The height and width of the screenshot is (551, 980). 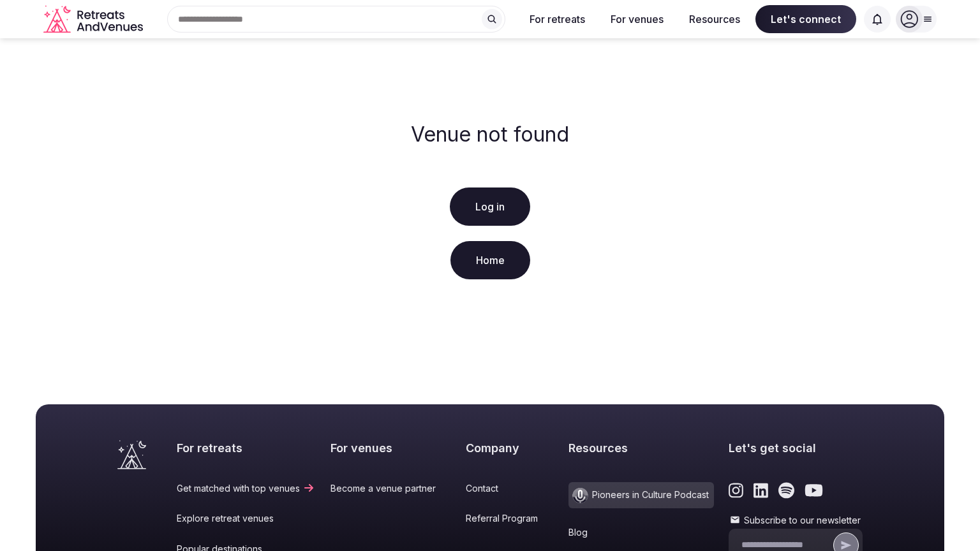 I want to click on a: Explore retreat venues, so click(x=245, y=519).